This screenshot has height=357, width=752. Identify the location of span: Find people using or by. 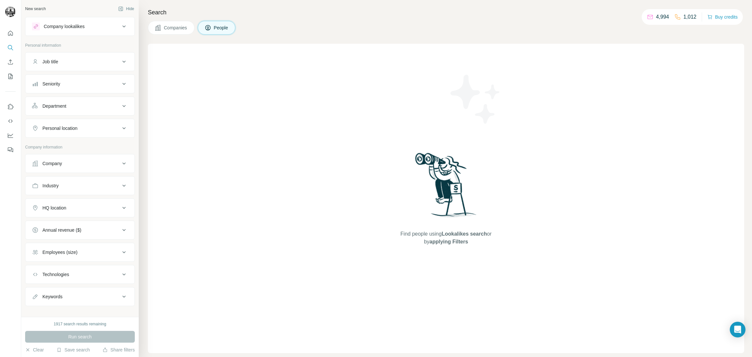
(446, 238).